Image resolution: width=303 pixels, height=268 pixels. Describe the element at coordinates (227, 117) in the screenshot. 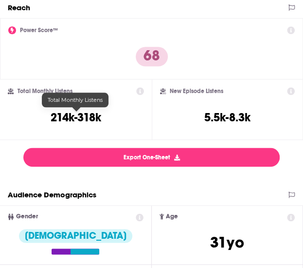

I see `h3: 5.5k-8.3k` at that location.